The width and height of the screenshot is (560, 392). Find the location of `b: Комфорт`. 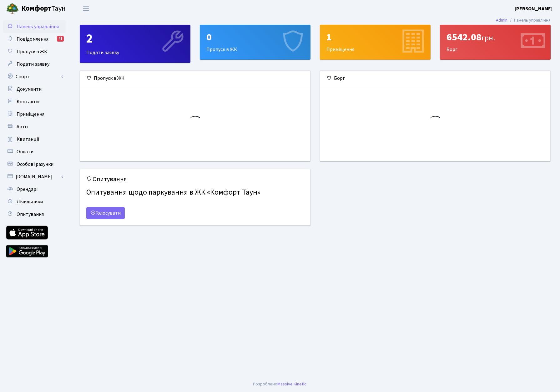

b: Комфорт is located at coordinates (36, 8).